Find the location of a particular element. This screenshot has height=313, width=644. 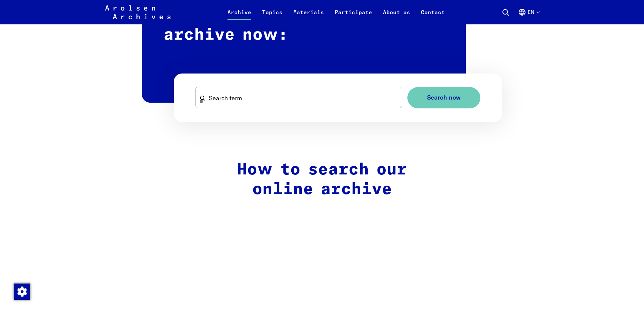

a: About us is located at coordinates (397, 17).